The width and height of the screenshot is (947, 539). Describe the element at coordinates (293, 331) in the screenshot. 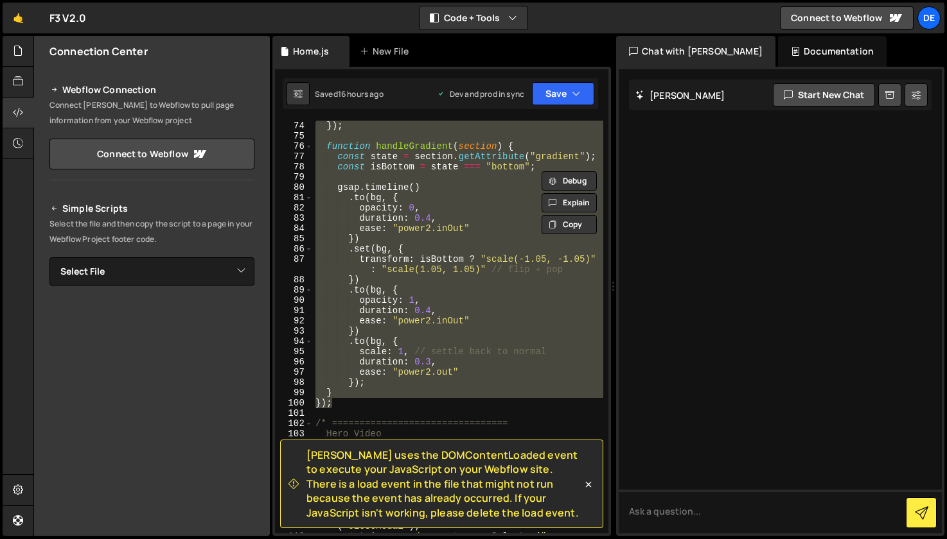

I see `div: 93` at that location.